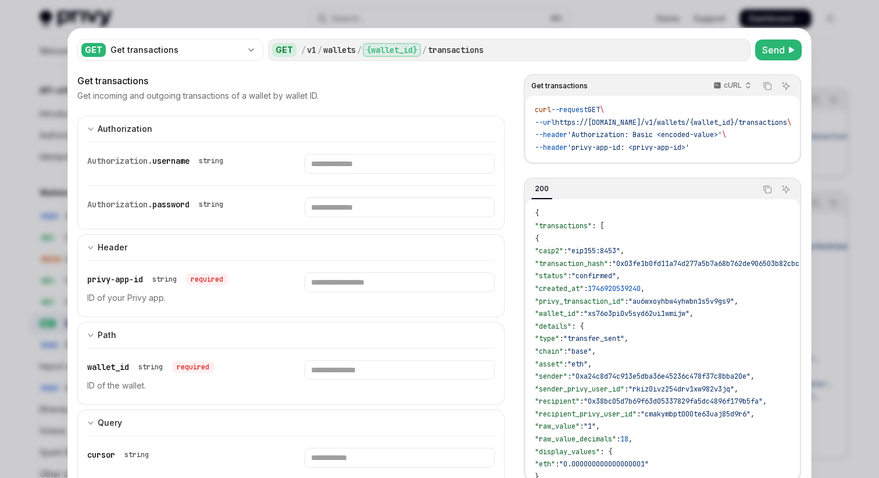 The height and width of the screenshot is (478, 879). Describe the element at coordinates (198, 96) in the screenshot. I see `p: Get incoming and outgoing transactions of a wallet by wallet ID.` at that location.